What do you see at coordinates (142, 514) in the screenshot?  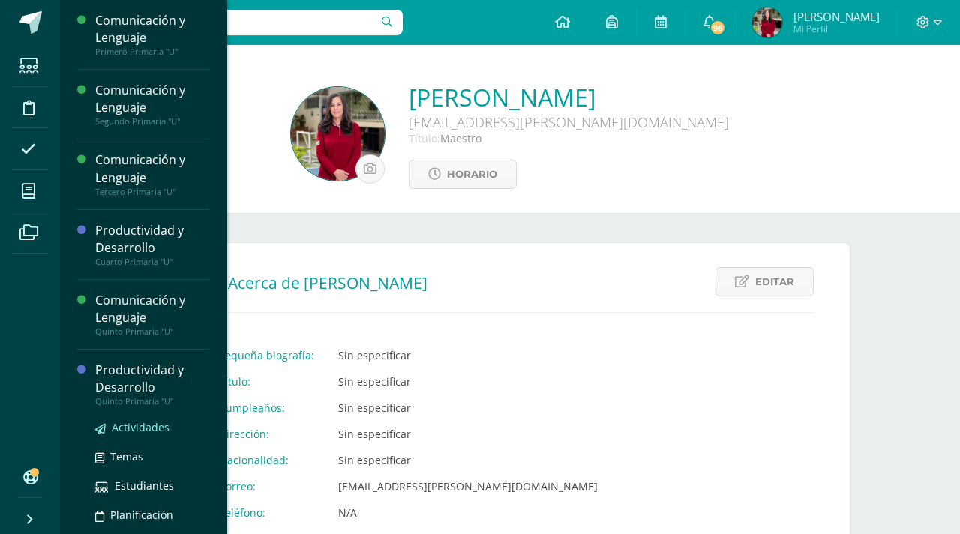 I see `span: Planificación` at bounding box center [142, 514].